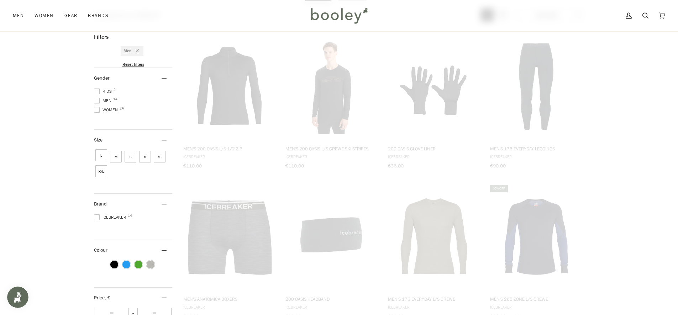  Describe the element at coordinates (101, 37) in the screenshot. I see `span: Filters` at that location.